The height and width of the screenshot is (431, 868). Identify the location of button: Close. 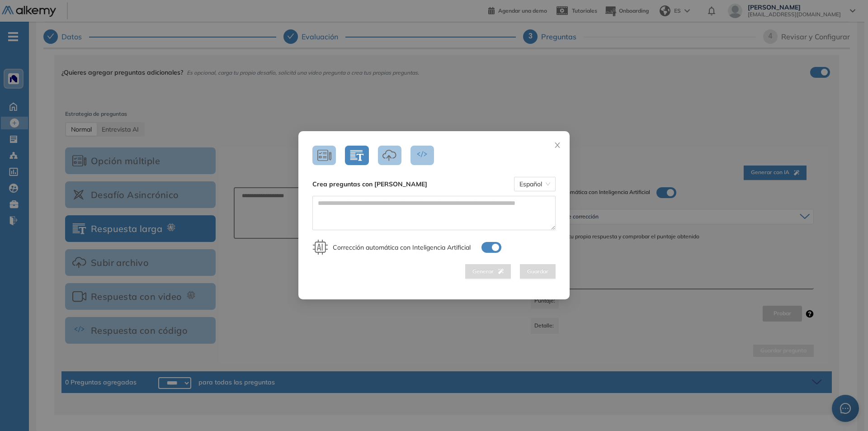
(557, 143).